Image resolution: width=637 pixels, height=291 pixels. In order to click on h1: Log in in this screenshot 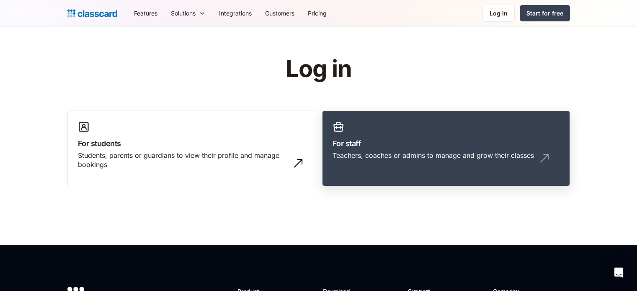, I will do `click(319, 69)`.